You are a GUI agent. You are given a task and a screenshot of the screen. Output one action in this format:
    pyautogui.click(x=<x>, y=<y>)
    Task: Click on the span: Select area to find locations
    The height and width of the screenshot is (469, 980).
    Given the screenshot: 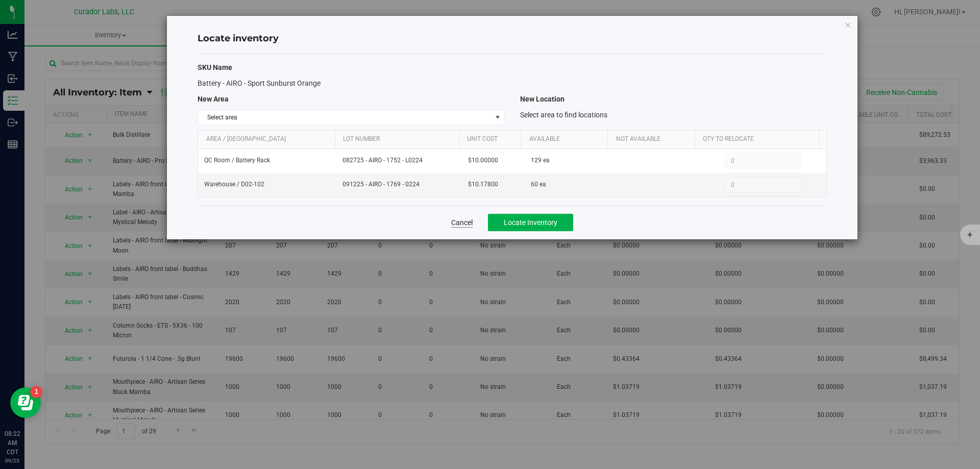 What is the action you would take?
    pyautogui.click(x=564, y=115)
    